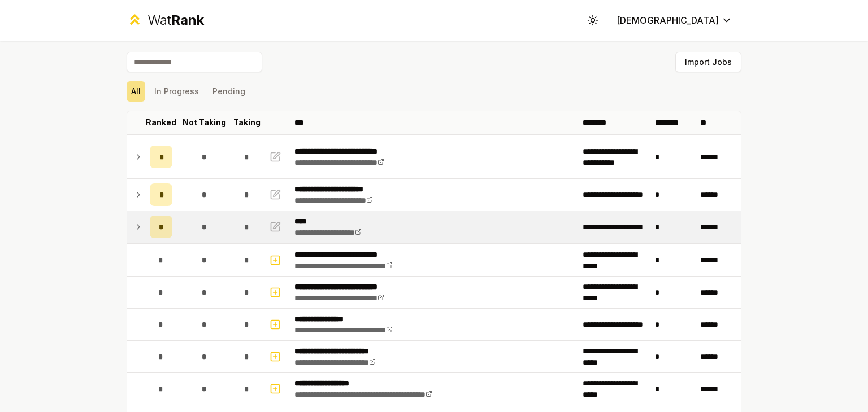 This screenshot has width=868, height=412. What do you see at coordinates (177, 91) in the screenshot?
I see `button: In Progress` at bounding box center [177, 91].